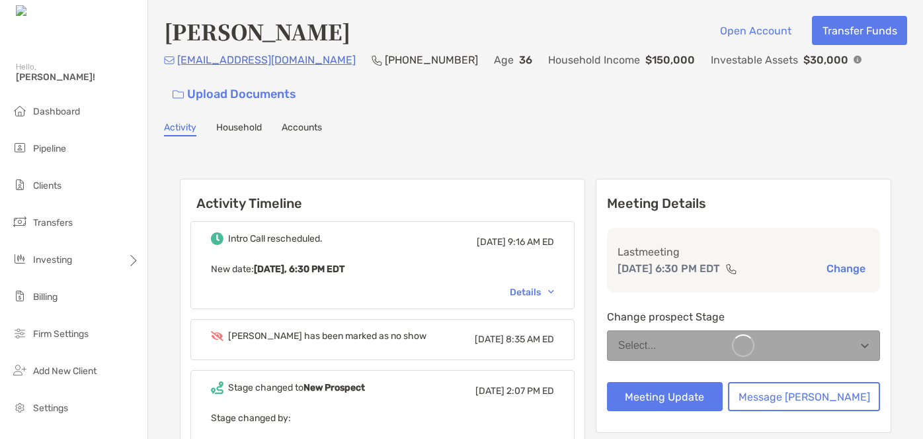 This screenshot has width=923, height=439. Describe the element at coordinates (47, 185) in the screenshot. I see `span: Clients` at that location.